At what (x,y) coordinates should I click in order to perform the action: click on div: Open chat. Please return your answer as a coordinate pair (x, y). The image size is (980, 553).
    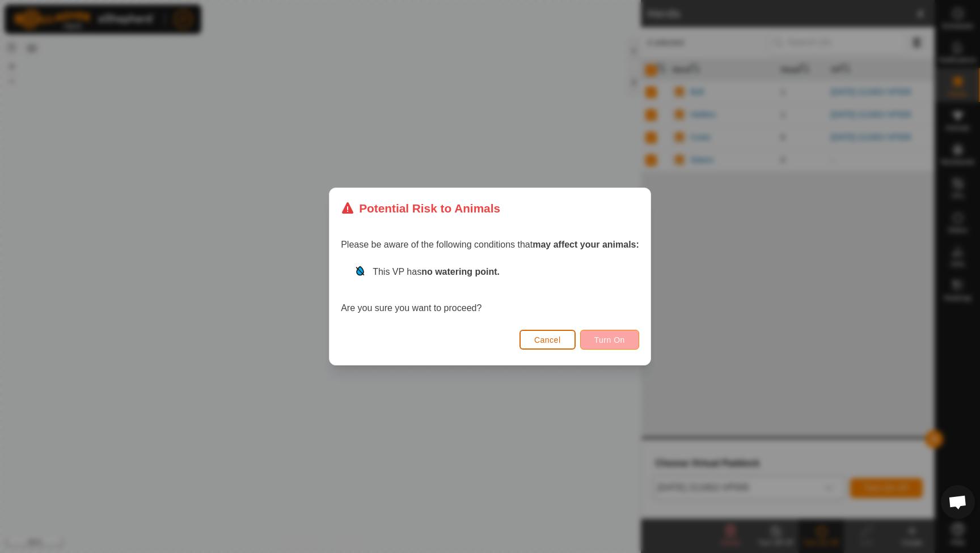
    Looking at the image, I should click on (958, 502).